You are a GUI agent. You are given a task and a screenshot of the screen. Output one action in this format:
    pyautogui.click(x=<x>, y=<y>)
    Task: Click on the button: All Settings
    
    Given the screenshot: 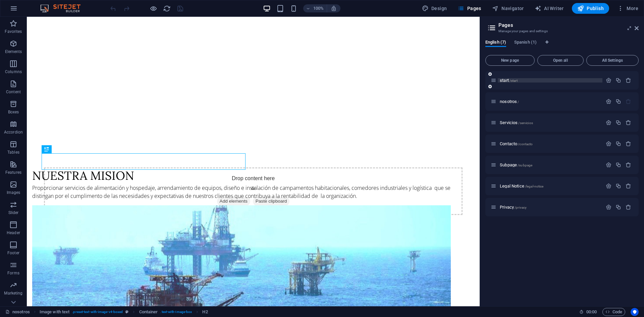 What is the action you would take?
    pyautogui.click(x=612, y=61)
    